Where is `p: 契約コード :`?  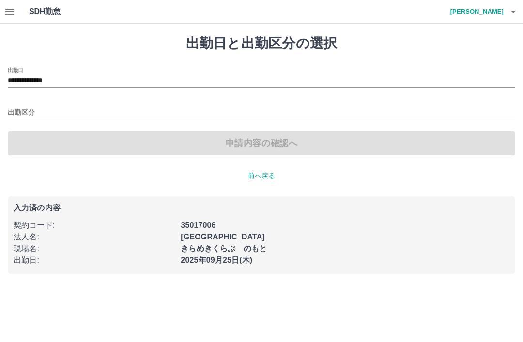
p: 契約コード : is located at coordinates (94, 226).